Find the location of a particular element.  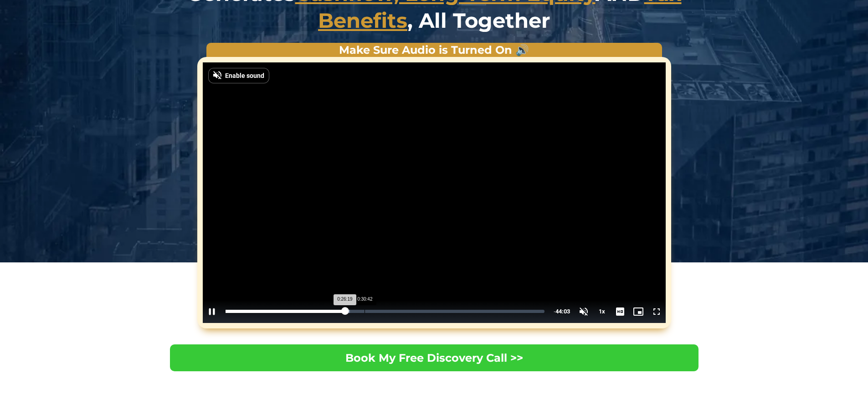

button: Pause is located at coordinates (212, 312).